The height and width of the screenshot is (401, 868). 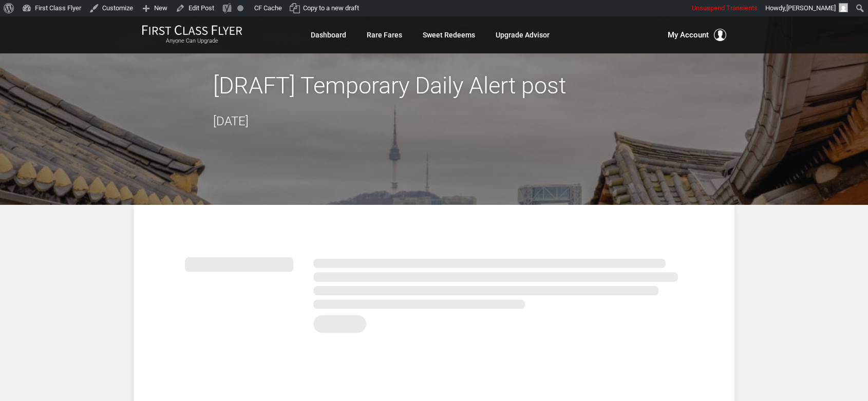 What do you see at coordinates (689, 35) in the screenshot?
I see `span: My Account` at bounding box center [689, 35].